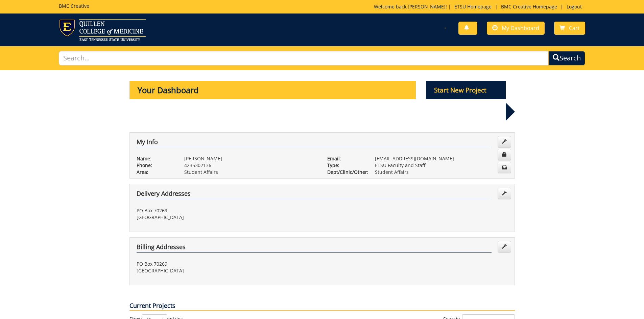 The width and height of the screenshot is (644, 319). Describe the element at coordinates (574, 7) in the screenshot. I see `a: Logout` at that location.